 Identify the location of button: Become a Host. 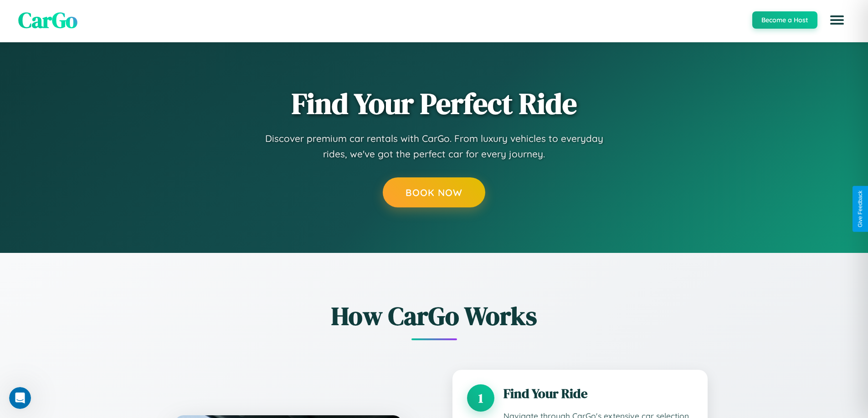
(785, 20).